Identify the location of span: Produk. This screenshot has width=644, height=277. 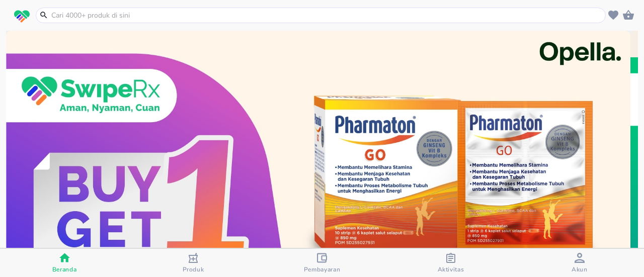
(194, 270).